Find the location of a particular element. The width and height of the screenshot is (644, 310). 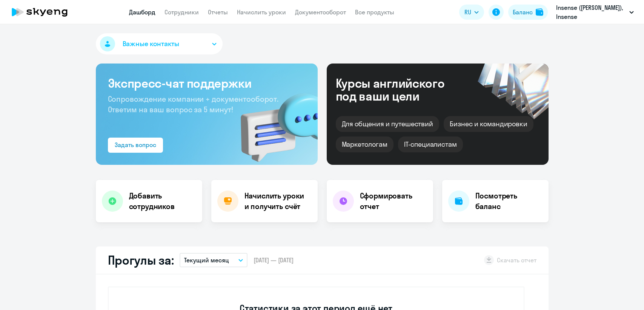

h4: Сформировать отчет is located at coordinates (393, 201).